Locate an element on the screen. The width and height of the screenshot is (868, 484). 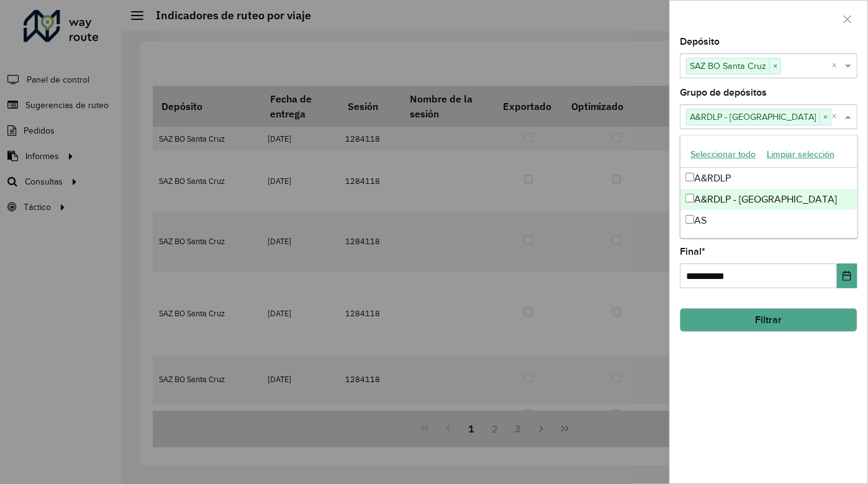
label: Depósito is located at coordinates (700, 41).